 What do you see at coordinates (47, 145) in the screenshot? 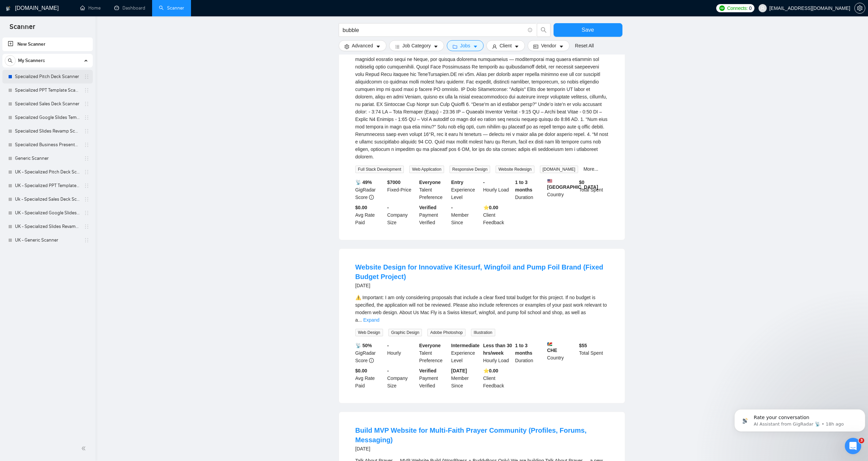
I see `a: Specialized Business Presentation` at bounding box center [47, 145].